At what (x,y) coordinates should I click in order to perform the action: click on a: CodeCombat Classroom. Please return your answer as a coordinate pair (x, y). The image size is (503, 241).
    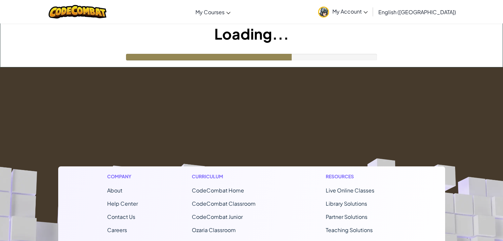
    Looking at the image, I should click on (223, 204).